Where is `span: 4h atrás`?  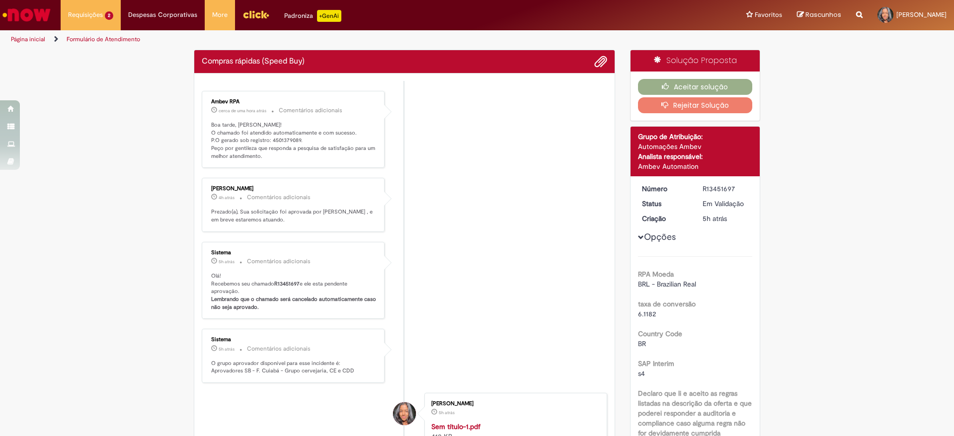 span: 4h atrás is located at coordinates (227, 198).